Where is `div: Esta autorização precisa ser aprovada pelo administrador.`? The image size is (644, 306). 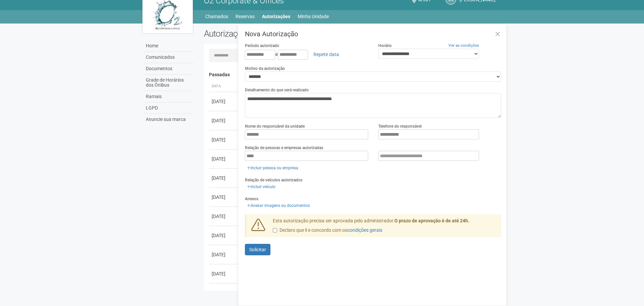 div: Esta autorização precisa ser aprovada pelo administrador. is located at coordinates (385, 227).